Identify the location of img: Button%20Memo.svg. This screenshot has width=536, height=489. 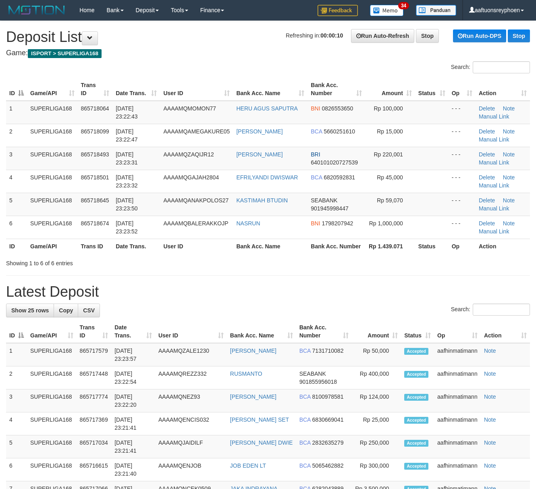
(387, 10).